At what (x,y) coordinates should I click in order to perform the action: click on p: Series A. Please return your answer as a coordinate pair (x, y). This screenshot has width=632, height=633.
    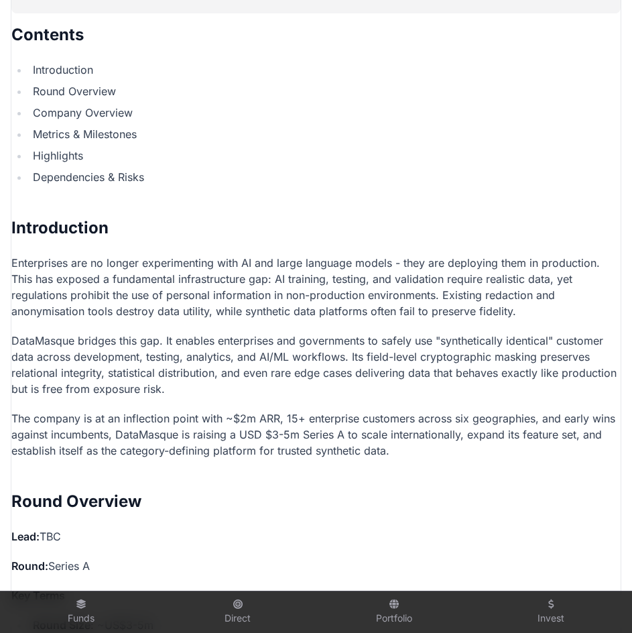
    Looking at the image, I should click on (316, 566).